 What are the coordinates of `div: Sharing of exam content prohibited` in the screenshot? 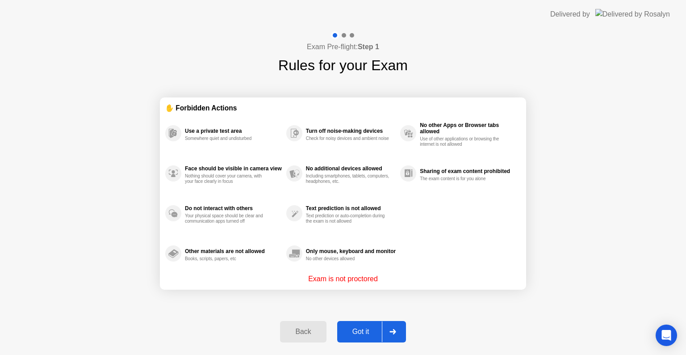 It's located at (468, 171).